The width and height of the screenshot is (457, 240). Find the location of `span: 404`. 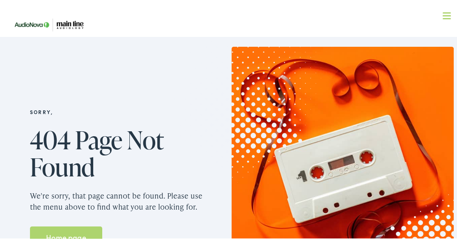

span: 404 is located at coordinates (50, 138).